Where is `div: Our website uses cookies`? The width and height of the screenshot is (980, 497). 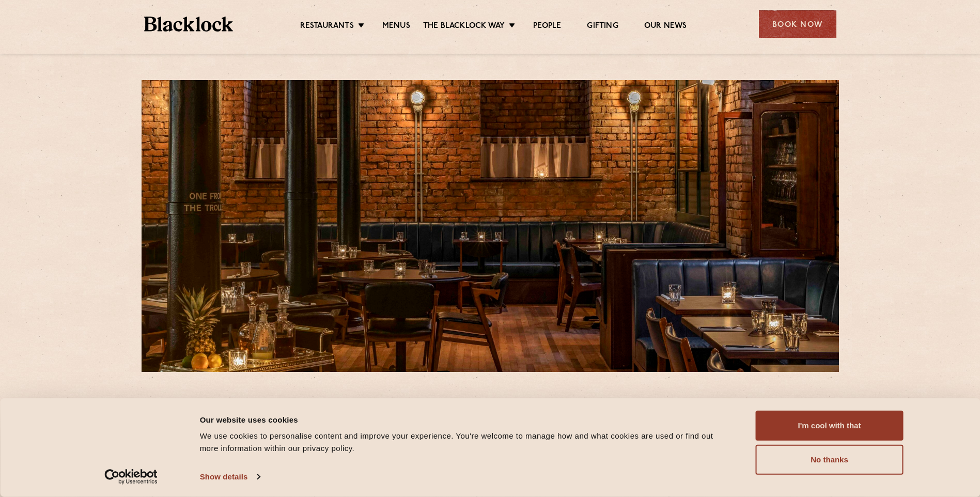 div: Our website uses cookies is located at coordinates (466, 420).